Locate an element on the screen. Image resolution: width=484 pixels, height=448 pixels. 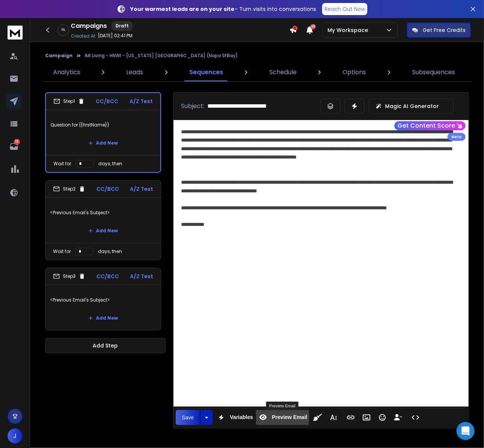
button: Clean HTML is located at coordinates (317, 417).